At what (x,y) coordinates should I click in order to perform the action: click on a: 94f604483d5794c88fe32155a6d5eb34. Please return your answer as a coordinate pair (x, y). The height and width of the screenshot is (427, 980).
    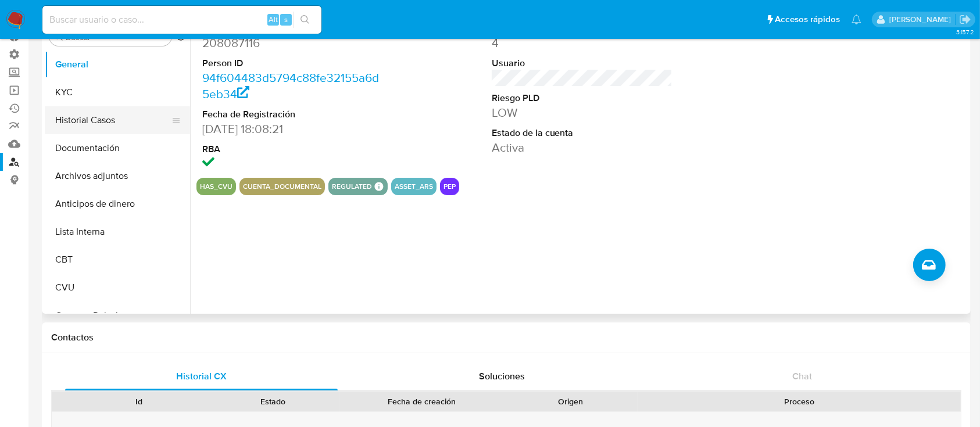
    Looking at the image, I should click on (291, 86).